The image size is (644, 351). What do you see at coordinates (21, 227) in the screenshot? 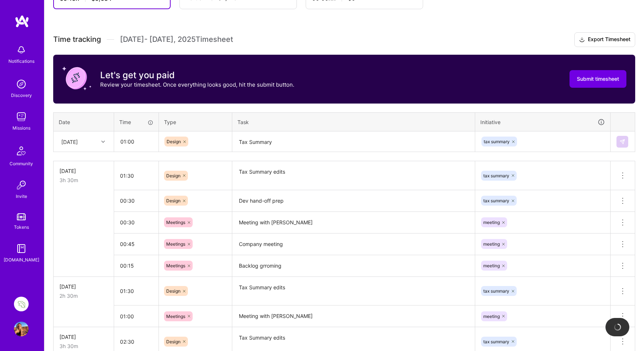
I see `div: Tokens` at bounding box center [21, 227].